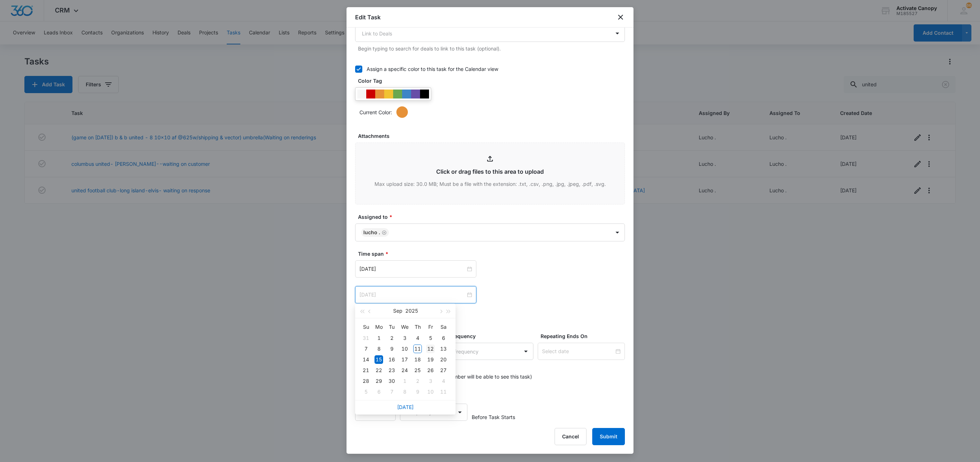 The image size is (980, 462). I want to click on div: 4, so click(443, 381).